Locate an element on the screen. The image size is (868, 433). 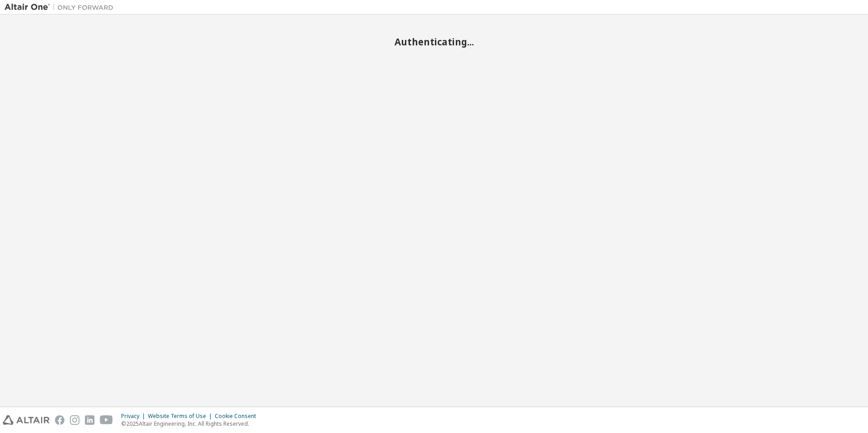
p: © 2025 Altair Engineering, Inc. All Rights Reserved. is located at coordinates (191, 423).